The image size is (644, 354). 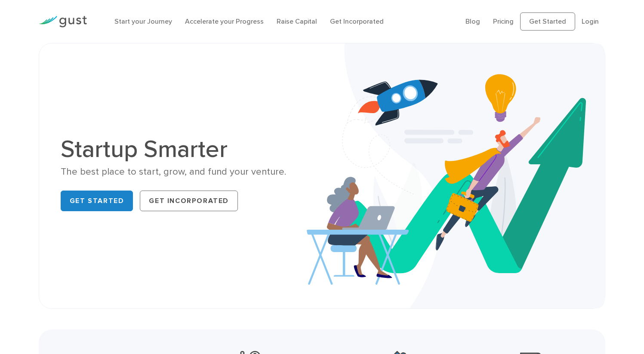 What do you see at coordinates (144, 21) in the screenshot?
I see `a: Start your Journey` at bounding box center [144, 21].